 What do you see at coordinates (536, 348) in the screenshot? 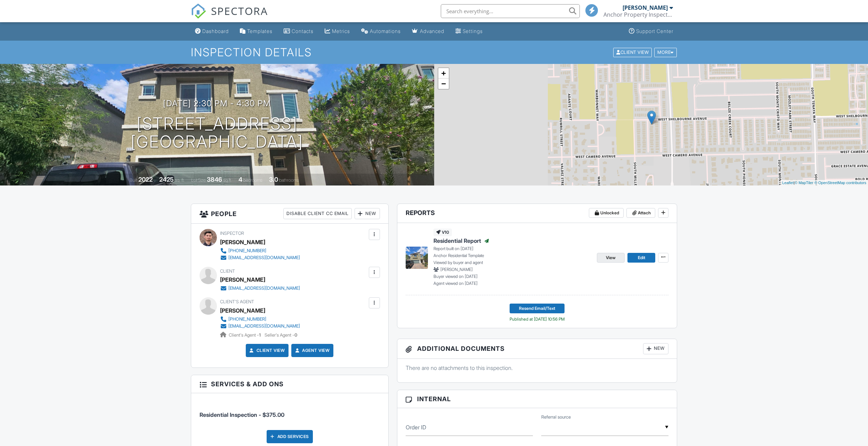
I see `h3: Additional Documents` at bounding box center [536, 348].